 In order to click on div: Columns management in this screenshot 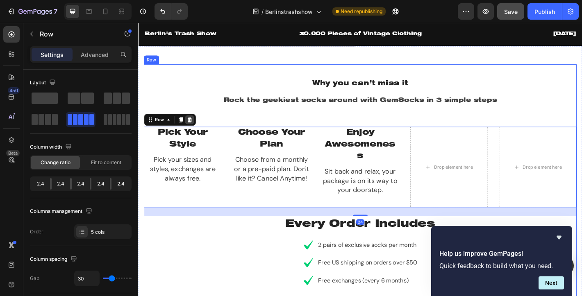, I will do `click(62, 211)`.